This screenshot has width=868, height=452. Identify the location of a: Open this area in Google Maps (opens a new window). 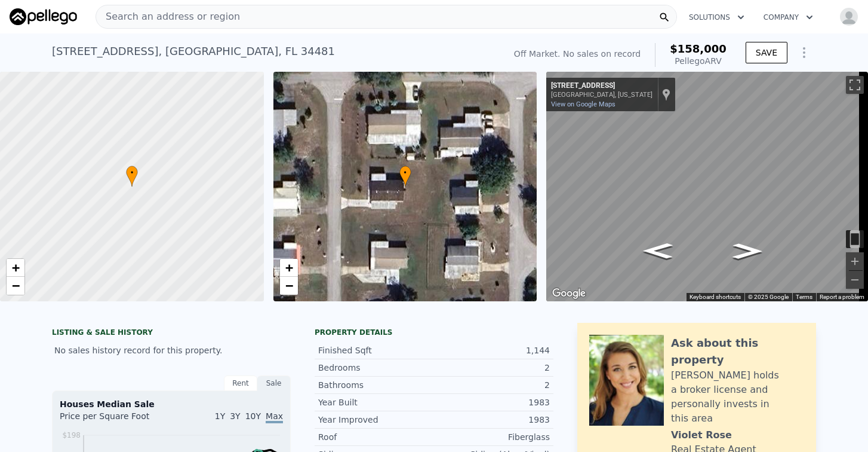
(569, 293).